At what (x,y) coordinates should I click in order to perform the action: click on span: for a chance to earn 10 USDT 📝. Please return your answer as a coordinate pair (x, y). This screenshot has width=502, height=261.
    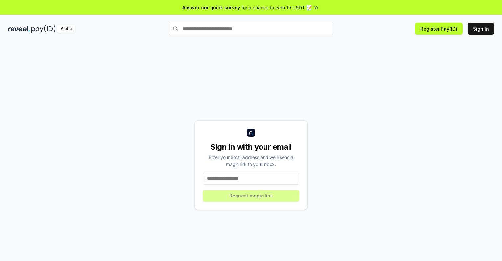
    Looking at the image, I should click on (277, 7).